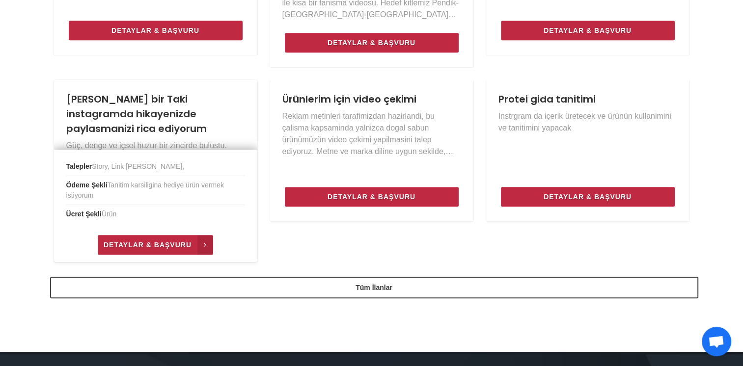  I want to click on div: Açık sohbet, so click(717, 342).